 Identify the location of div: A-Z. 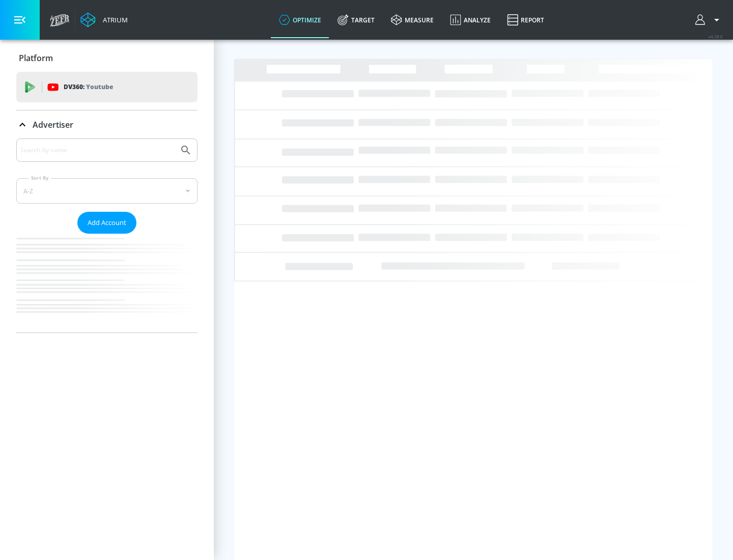
(107, 191).